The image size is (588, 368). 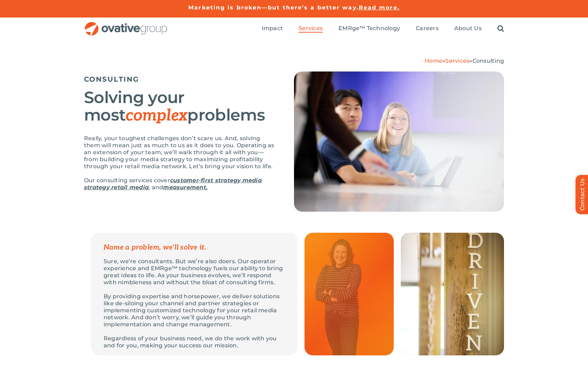 What do you see at coordinates (181, 106) in the screenshot?
I see `h2: Solving your most problems` at bounding box center [181, 106].